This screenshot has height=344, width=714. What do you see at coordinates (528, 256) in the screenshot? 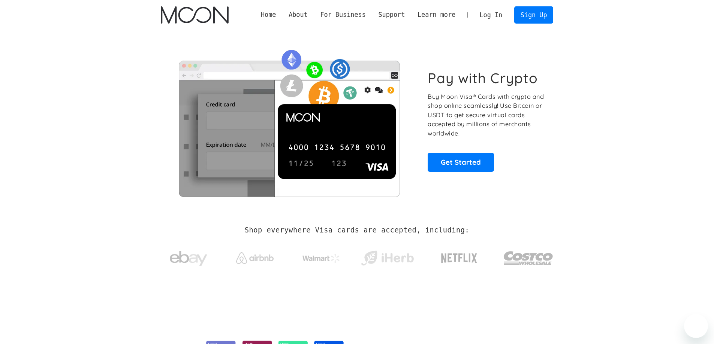
I see `a: Costco` at bounding box center [528, 256].